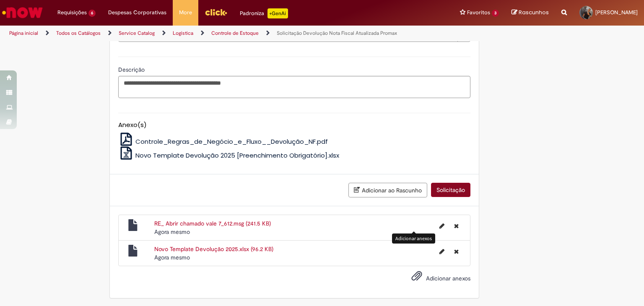 This screenshot has height=306, width=644. I want to click on a: Página inicial, so click(24, 33).